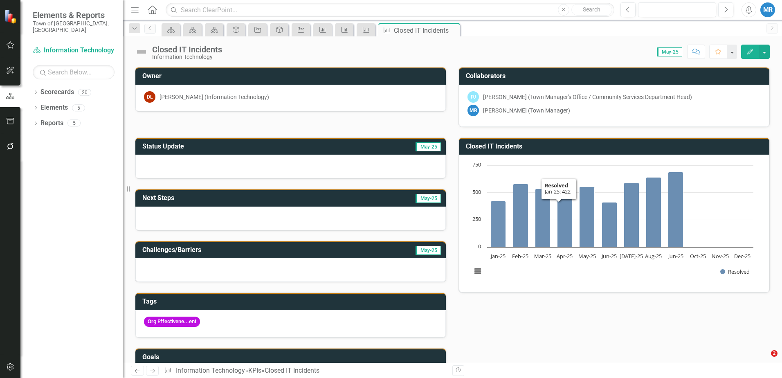 Image resolution: width=782 pixels, height=378 pixels. I want to click on text: Dec-25, so click(743, 256).